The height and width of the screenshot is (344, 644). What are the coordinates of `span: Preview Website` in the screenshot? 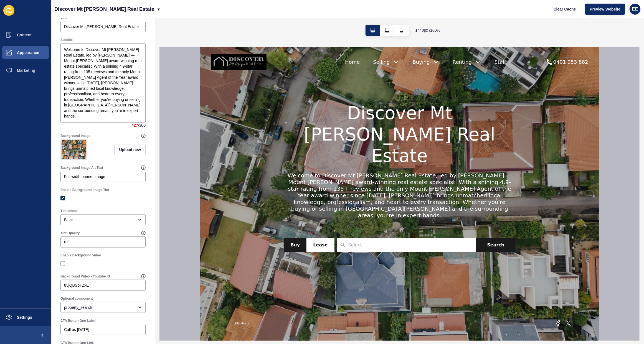 It's located at (605, 9).